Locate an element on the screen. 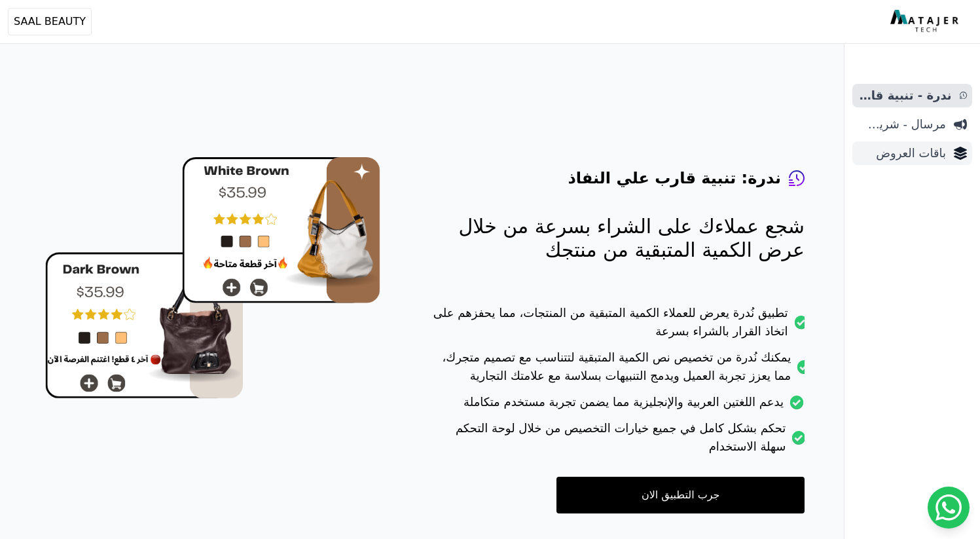 Image resolution: width=980 pixels, height=539 pixels. img: hero is located at coordinates (213, 277).